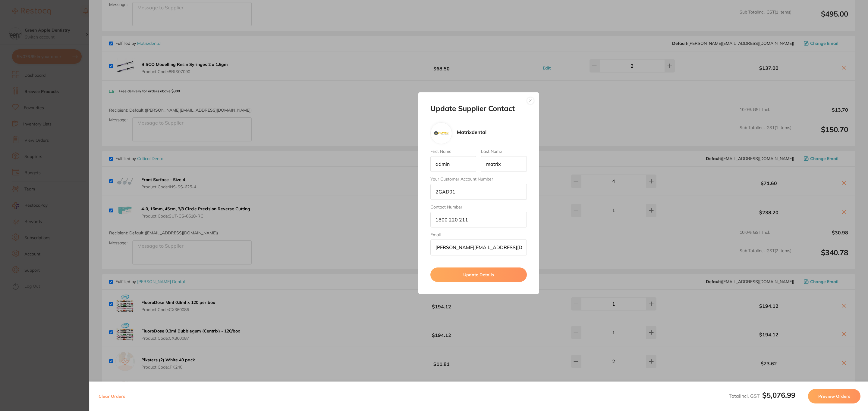  Describe the element at coordinates (472, 132) in the screenshot. I see `p: Matrixdental` at that location.